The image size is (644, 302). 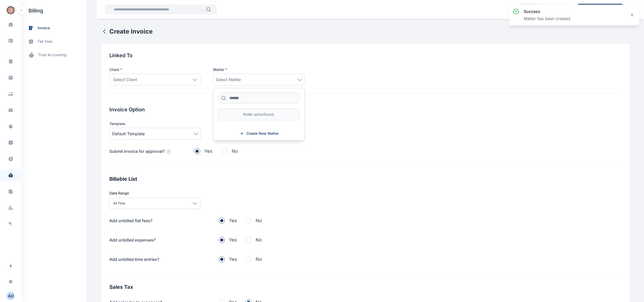 What do you see at coordinates (137, 151) in the screenshot?
I see `p: Submit invoice for approval?` at bounding box center [137, 151].